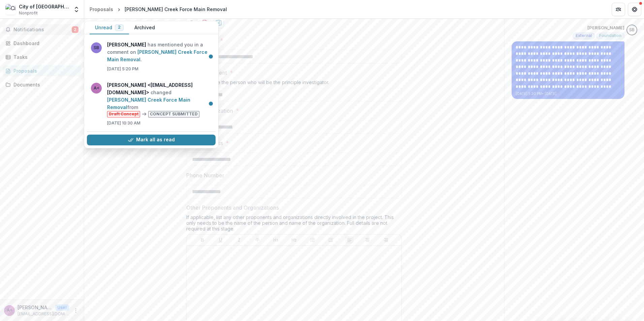  What do you see at coordinates (28, 13) in the screenshot?
I see `span: Nonprofit` at bounding box center [28, 13].